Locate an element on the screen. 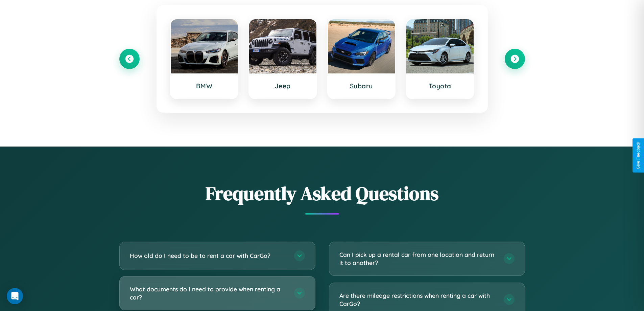 The height and width of the screenshot is (311, 644). h3: Toyota is located at coordinates (440, 86).